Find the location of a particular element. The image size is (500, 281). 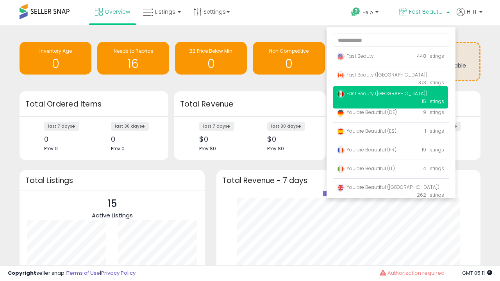

a: Terms of Use is located at coordinates (83, 273).